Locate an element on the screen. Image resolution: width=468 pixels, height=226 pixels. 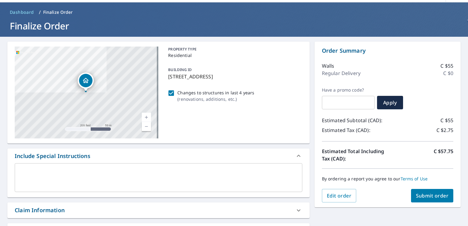
button: Apply is located at coordinates (390, 103).